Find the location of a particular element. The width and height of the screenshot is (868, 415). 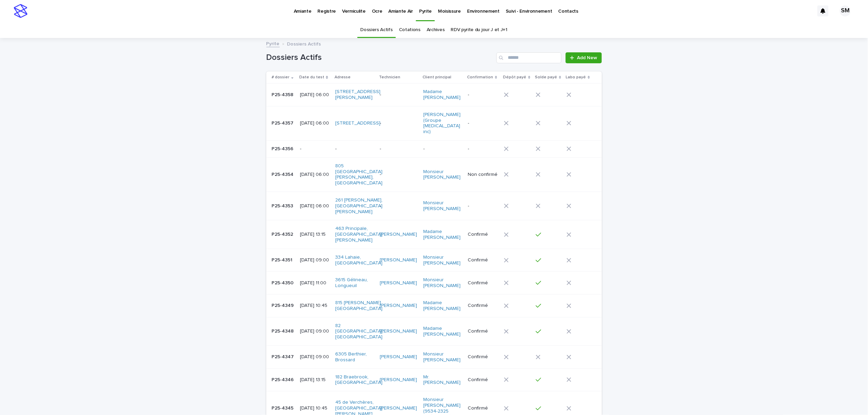

span: Add New is located at coordinates (588, 58).